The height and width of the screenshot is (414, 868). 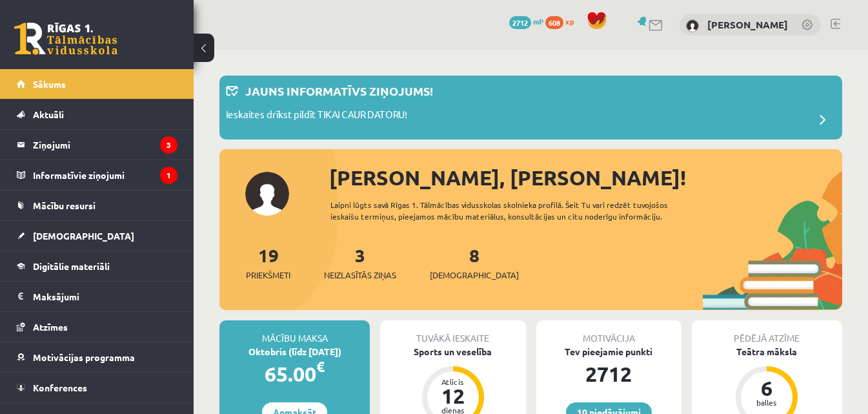 What do you see at coordinates (554, 23) in the screenshot?
I see `span: 608` at bounding box center [554, 23].